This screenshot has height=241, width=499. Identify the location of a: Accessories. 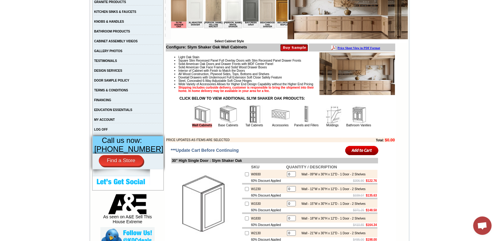
(280, 125).